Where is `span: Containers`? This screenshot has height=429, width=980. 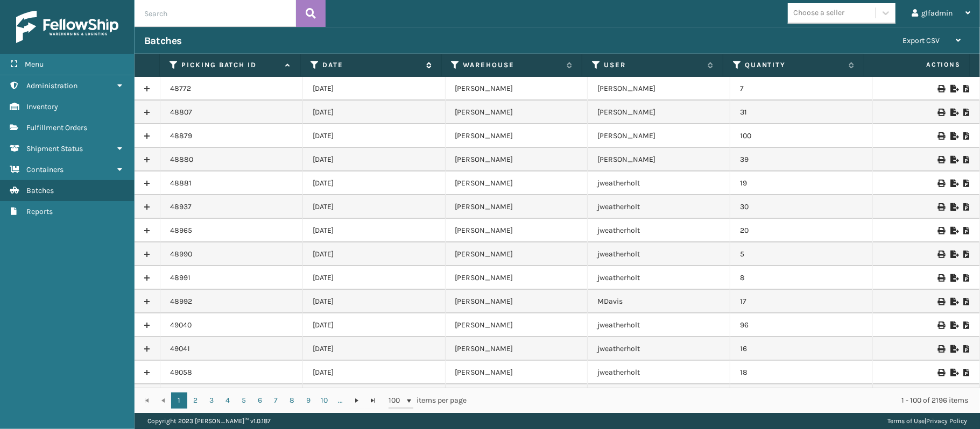
span: Containers is located at coordinates (45, 169).